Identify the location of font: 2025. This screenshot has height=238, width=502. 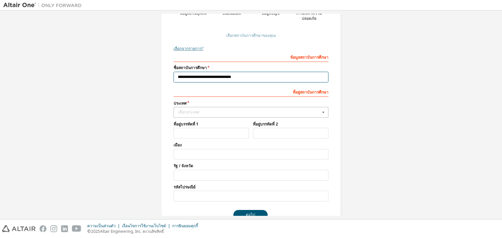
(95, 232).